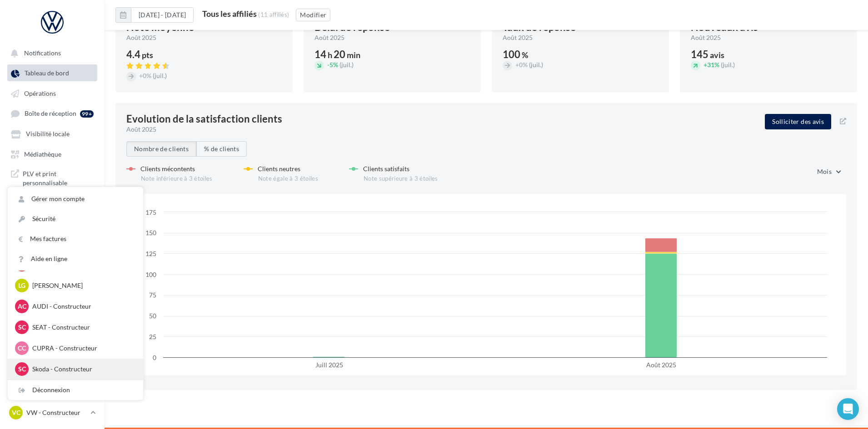 The height and width of the screenshot is (429, 868). What do you see at coordinates (151, 233) in the screenshot?
I see `text: 150` at bounding box center [151, 233].